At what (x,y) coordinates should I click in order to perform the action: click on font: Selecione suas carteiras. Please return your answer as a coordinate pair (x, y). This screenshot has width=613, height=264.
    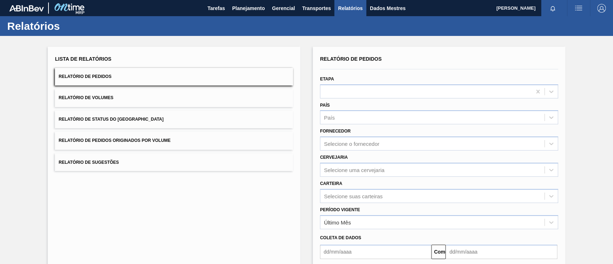
    Looking at the image, I should click on (353, 196).